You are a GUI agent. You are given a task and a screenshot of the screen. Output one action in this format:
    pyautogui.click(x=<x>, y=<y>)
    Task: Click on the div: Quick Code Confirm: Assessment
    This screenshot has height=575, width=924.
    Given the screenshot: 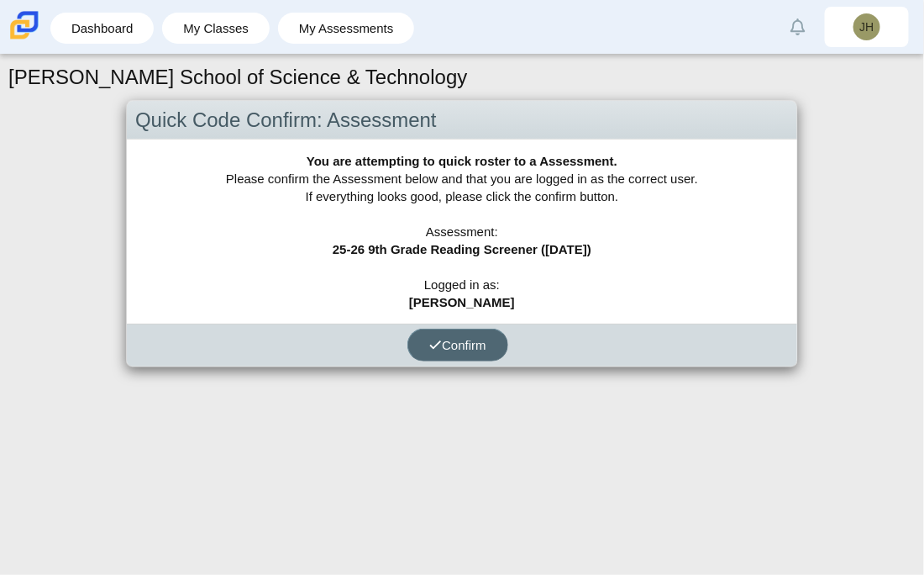 What is the action you would take?
    pyautogui.click(x=462, y=120)
    